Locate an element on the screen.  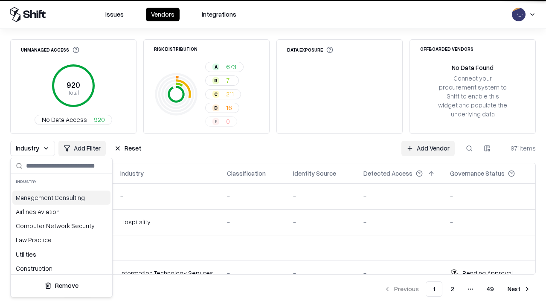
div: Computer Network Security is located at coordinates (61, 226).